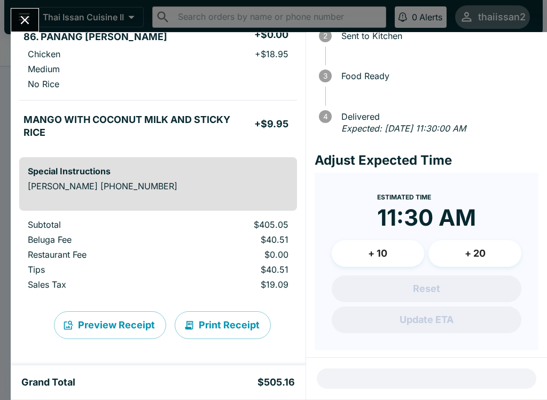 The width and height of the screenshot is (547, 400). I want to click on p: Tips, so click(93, 269).